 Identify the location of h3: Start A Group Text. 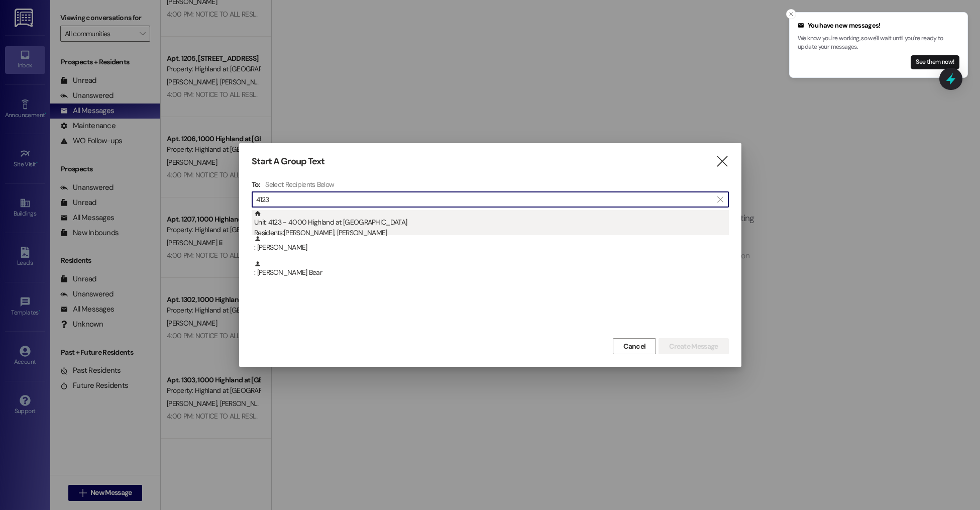
(288, 161).